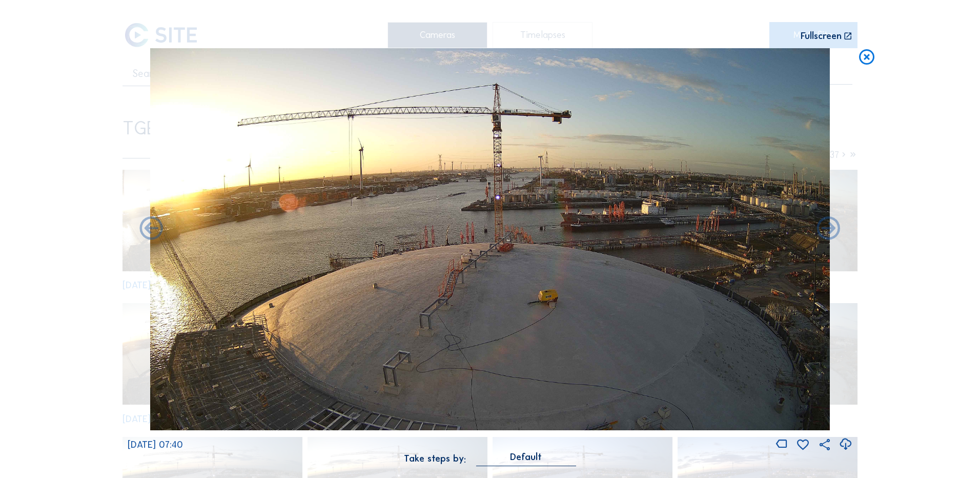  I want to click on i: Forward, so click(151, 229).